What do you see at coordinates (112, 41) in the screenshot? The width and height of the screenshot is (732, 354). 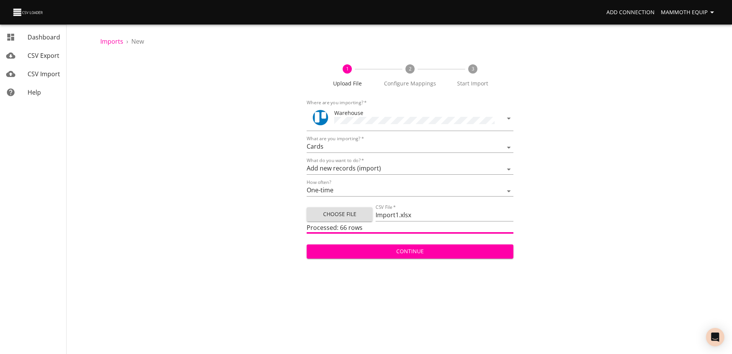 I see `a: Imports` at bounding box center [112, 41].